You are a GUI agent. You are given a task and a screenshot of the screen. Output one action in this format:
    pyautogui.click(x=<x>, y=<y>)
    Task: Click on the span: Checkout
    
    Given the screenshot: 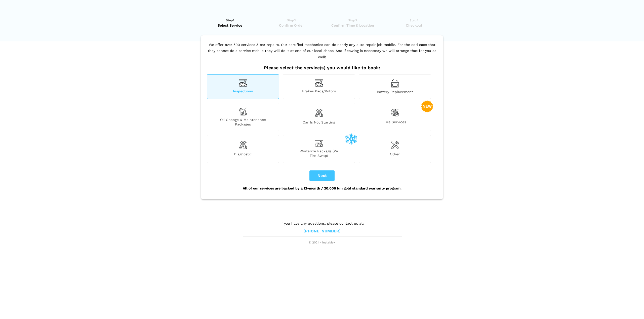 What is the action you would take?
    pyautogui.click(x=414, y=26)
    